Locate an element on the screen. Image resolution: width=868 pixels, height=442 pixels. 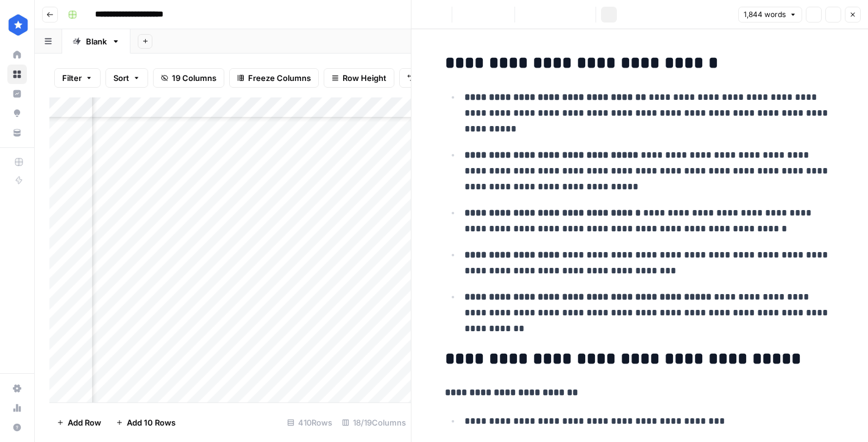
div: Blank is located at coordinates (96, 42).